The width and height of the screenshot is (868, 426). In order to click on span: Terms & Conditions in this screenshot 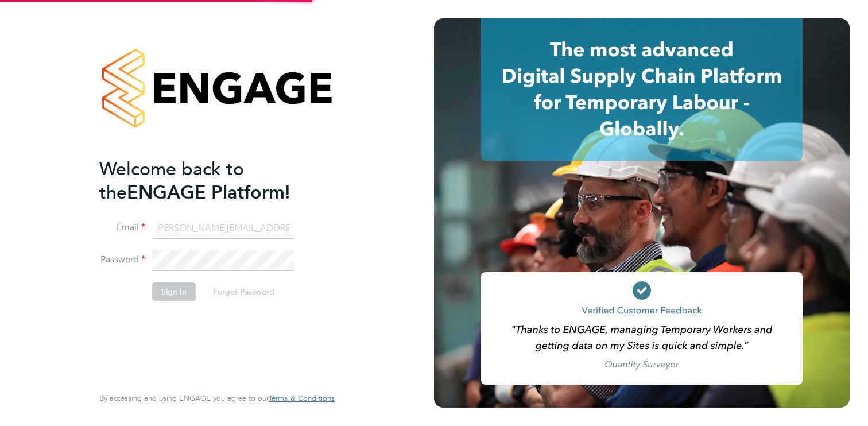, I will do `click(301, 397)`.